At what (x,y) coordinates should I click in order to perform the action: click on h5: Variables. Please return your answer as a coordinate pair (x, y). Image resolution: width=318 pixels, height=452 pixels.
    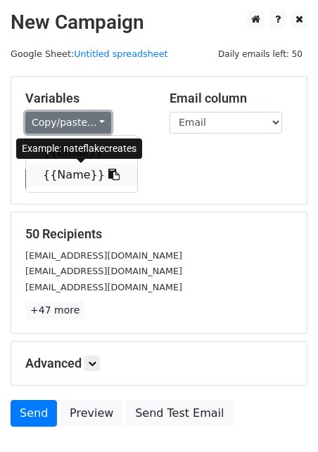
    Looking at the image, I should click on (86, 98).